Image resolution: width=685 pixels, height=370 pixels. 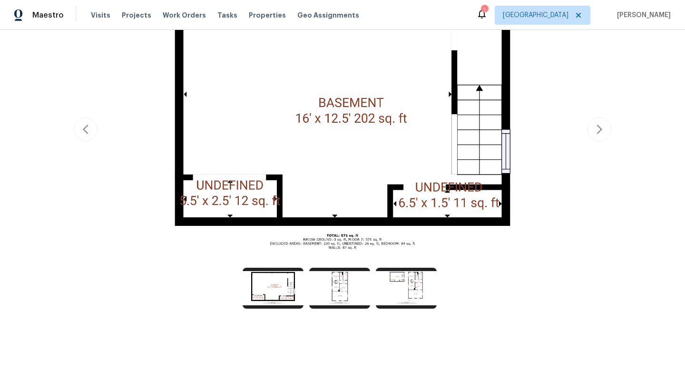 What do you see at coordinates (406, 288) in the screenshot?
I see `img: https://cabinet-assets.s3.amazonaws.com/production/storage/e16014c9-cbdf-4ee2-85c9-c3b1c79b0ceb.p...` at bounding box center [406, 288].